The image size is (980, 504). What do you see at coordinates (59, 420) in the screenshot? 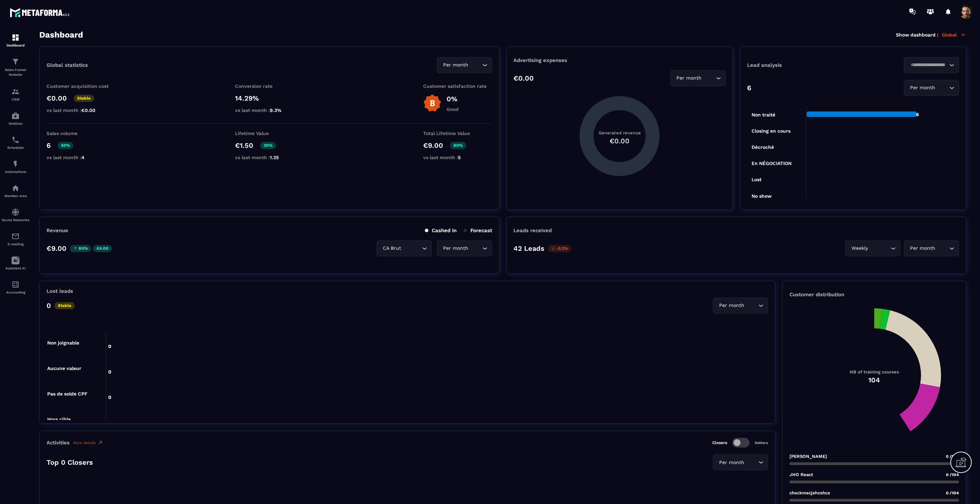
I see `tspan: Hors cible` at bounding box center [59, 420].